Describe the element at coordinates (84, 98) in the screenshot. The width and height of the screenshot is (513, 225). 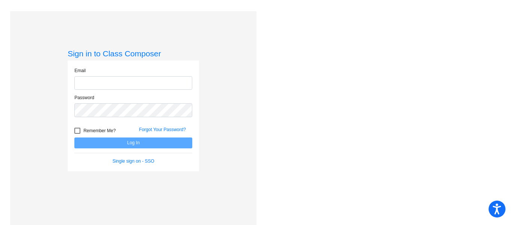
I see `label: Password` at that location.